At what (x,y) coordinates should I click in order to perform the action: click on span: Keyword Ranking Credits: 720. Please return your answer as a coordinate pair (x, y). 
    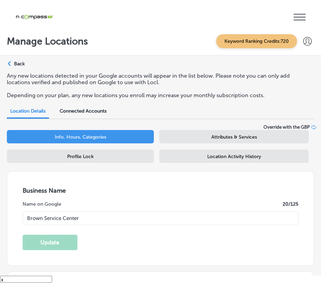
    Looking at the image, I should click on (256, 41).